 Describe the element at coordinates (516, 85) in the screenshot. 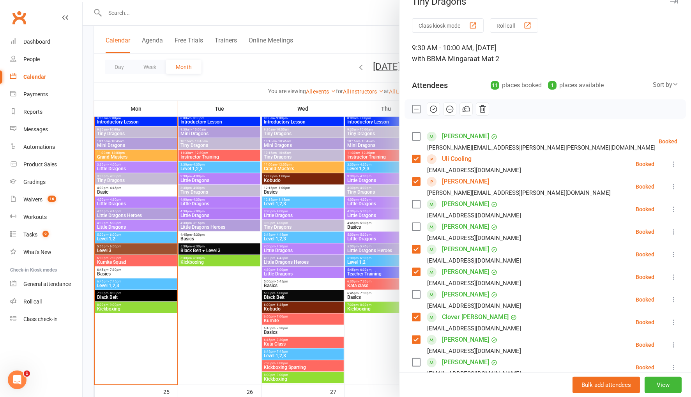

I see `div: places booked` at that location.